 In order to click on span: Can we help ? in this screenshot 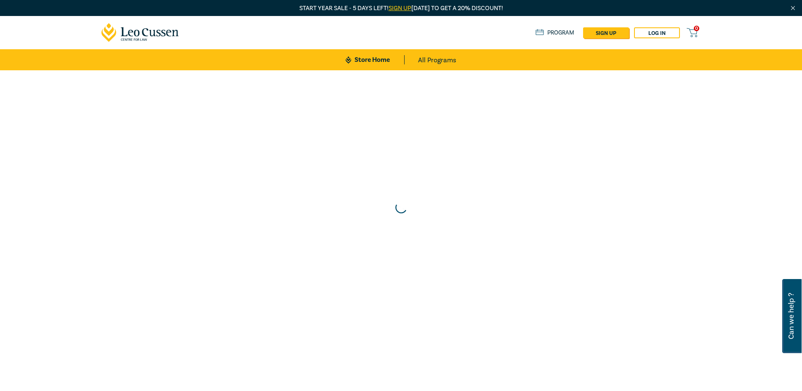, I will do `click(791, 316)`.